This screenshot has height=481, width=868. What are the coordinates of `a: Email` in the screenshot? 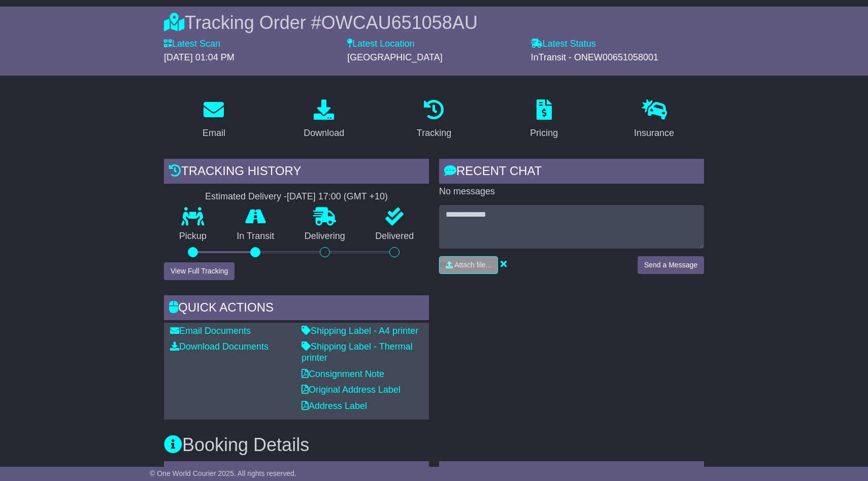 It's located at (213, 119).